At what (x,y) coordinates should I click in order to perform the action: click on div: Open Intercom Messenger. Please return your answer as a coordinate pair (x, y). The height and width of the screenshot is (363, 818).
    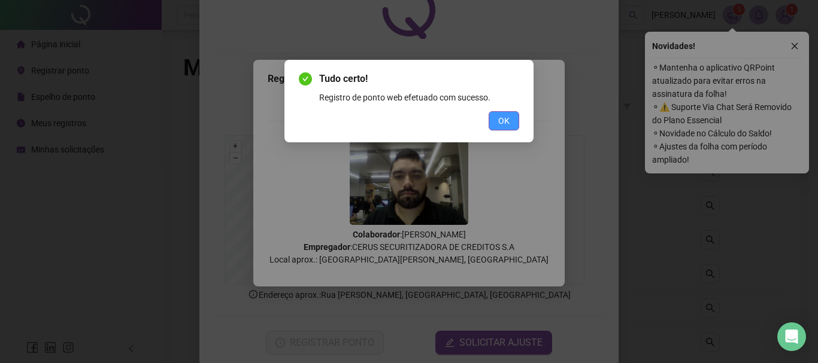
    Looking at the image, I should click on (791, 337).